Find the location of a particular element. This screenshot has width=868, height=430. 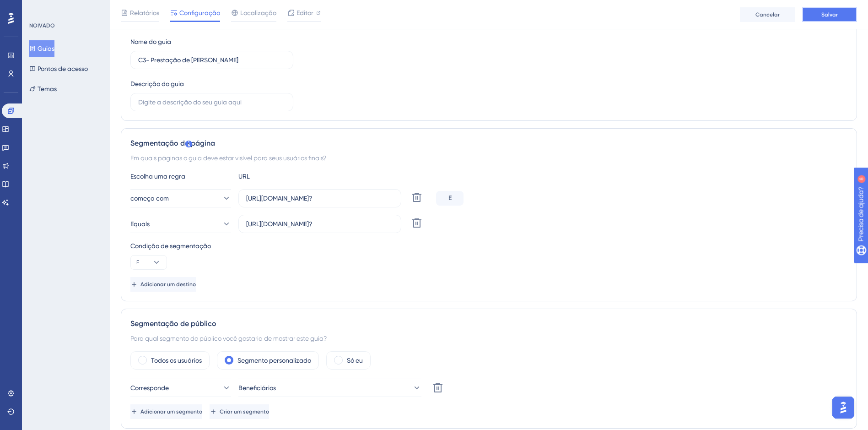

input: Digite a descrição do seu guia aqui is located at coordinates (212, 102).